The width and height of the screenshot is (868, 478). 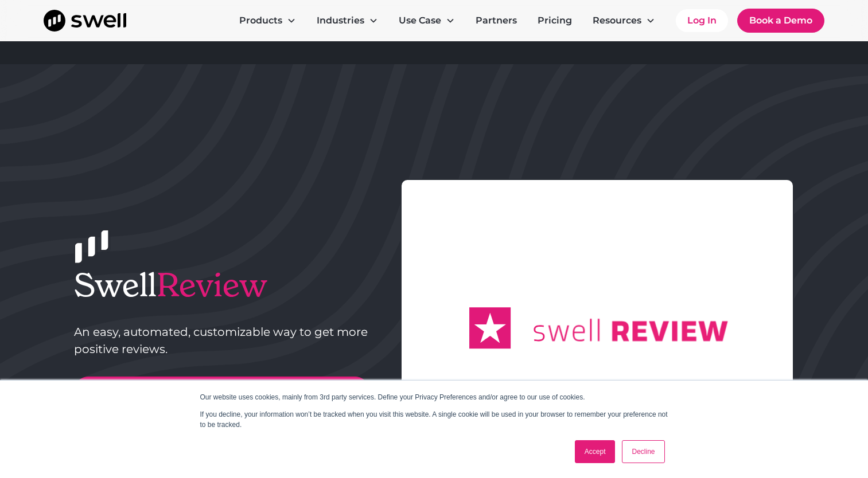 I want to click on a: Decline, so click(x=643, y=452).